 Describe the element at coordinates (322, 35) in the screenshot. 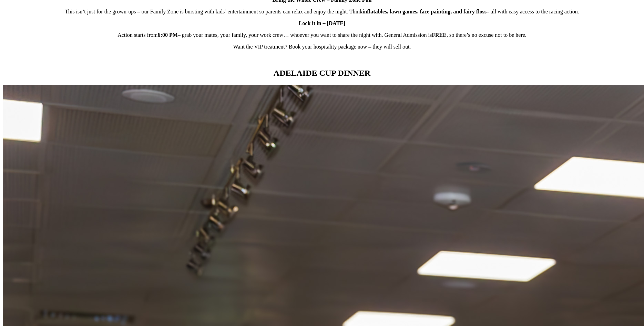

I see `p: Action starts from – grab your mates, your family, your work crew… whoever you want to share the ...` at that location.